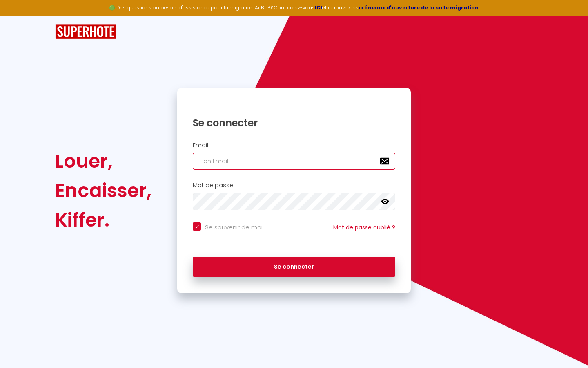  What do you see at coordinates (86, 32) in the screenshot?
I see `img: SuperHote logo` at bounding box center [86, 32].